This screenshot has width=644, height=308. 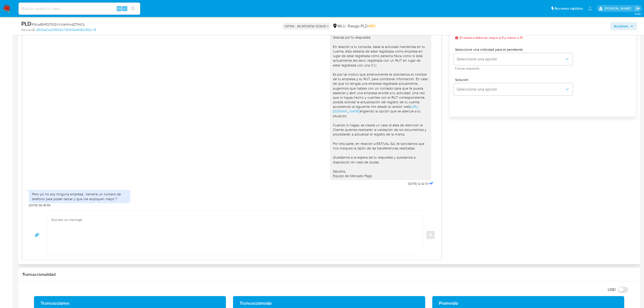 I want to click on span: MID, so click(x=372, y=26).